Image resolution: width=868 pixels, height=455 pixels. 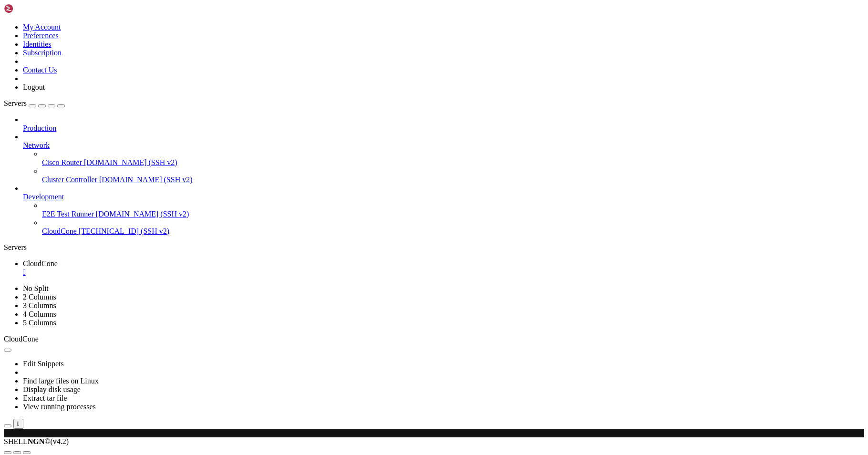 I want to click on a: Extract tar file, so click(x=45, y=398).